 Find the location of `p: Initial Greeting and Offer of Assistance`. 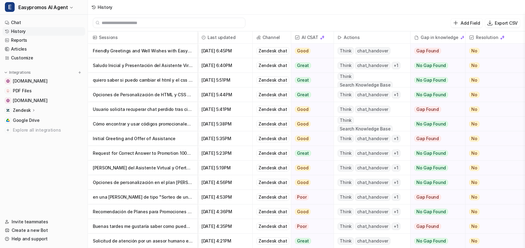

p: Initial Greeting and Offer of Assistance is located at coordinates (143, 139).